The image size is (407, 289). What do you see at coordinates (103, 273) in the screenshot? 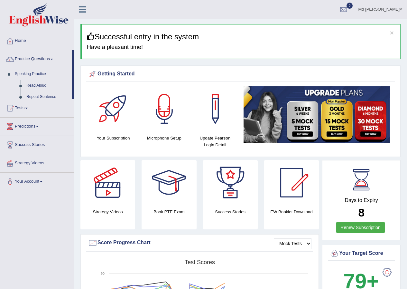
I see `text: 90` at bounding box center [103, 273].